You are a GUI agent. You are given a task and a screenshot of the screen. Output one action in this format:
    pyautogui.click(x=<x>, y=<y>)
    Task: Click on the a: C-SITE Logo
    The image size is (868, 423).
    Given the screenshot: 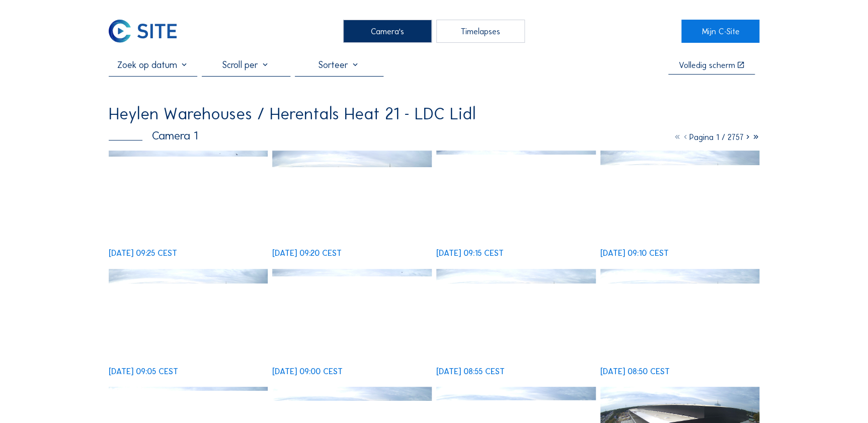 What is the action you would take?
    pyautogui.click(x=147, y=31)
    